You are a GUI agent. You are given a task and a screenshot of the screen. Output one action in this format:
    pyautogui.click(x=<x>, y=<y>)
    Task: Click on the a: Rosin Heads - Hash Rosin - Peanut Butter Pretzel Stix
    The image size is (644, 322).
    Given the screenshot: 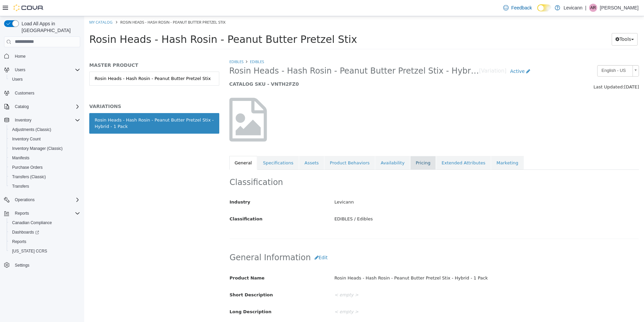 What is the action you would take?
    pyautogui.click(x=70, y=62)
    